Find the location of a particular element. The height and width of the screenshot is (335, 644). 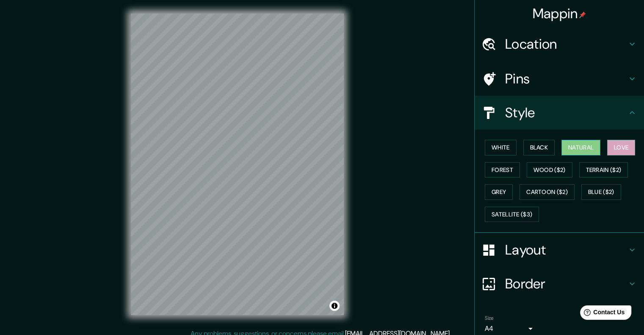

button: Natural is located at coordinates (581, 147).